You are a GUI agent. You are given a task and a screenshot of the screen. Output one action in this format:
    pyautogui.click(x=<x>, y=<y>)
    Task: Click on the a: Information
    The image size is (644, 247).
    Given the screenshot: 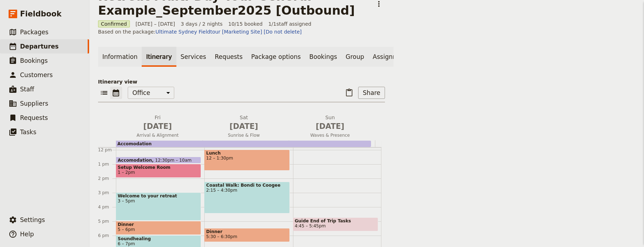 What is the action you would take?
    pyautogui.click(x=120, y=57)
    